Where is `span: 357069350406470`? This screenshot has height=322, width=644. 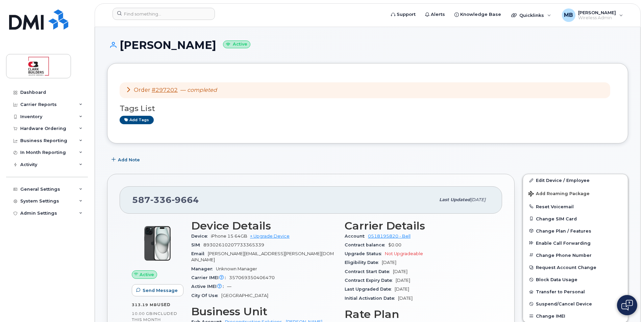 span: 357069350406470 is located at coordinates (252, 278).